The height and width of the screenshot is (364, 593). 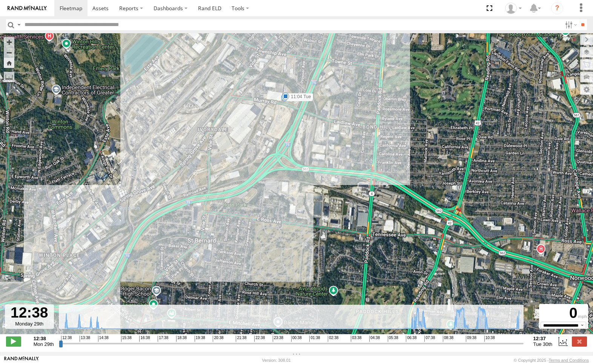 I want to click on img: rand-logo.svg, so click(x=27, y=8).